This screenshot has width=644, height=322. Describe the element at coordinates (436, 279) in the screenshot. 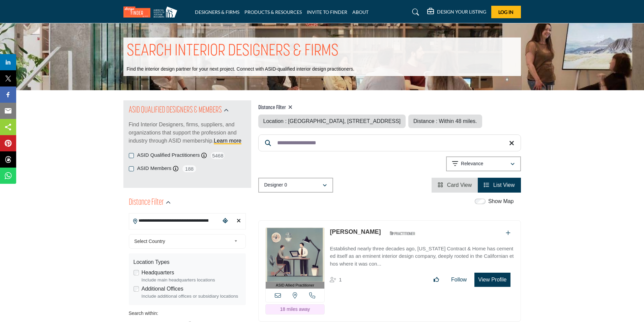

I see `button: Like listing` at that location.